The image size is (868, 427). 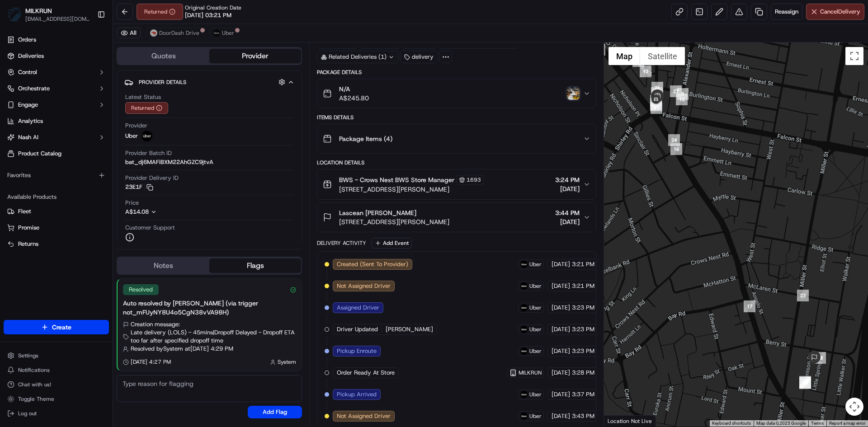 I want to click on span: System, so click(x=287, y=362).